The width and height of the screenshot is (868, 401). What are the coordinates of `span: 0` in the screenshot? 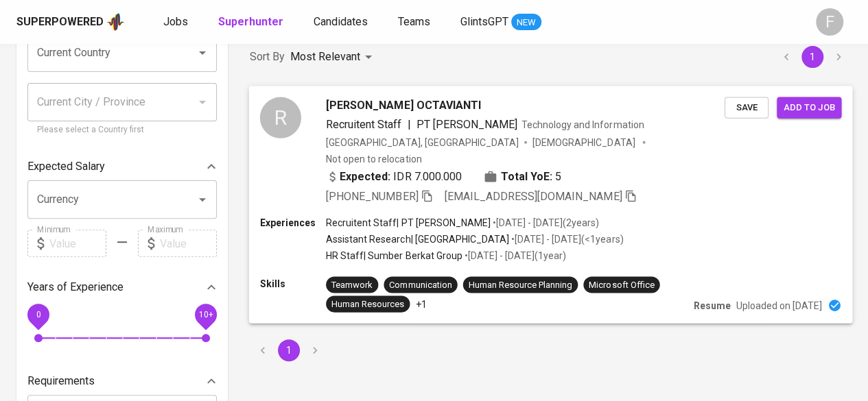 It's located at (38, 315).